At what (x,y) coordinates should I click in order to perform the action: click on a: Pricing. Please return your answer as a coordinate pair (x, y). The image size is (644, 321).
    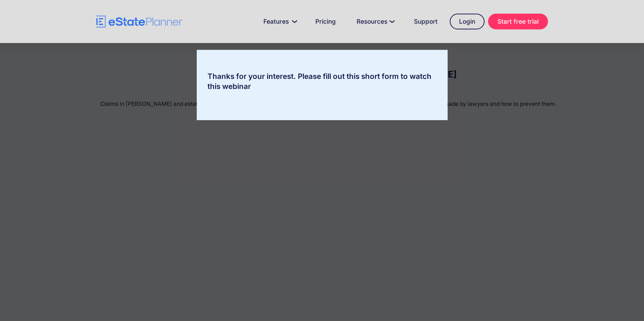
    Looking at the image, I should click on (325, 22).